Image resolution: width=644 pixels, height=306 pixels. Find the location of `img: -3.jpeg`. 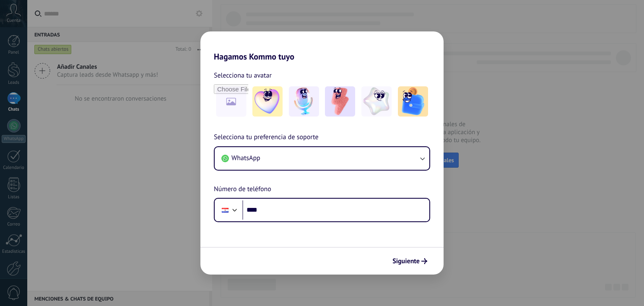

img: -3.jpeg is located at coordinates (340, 102).